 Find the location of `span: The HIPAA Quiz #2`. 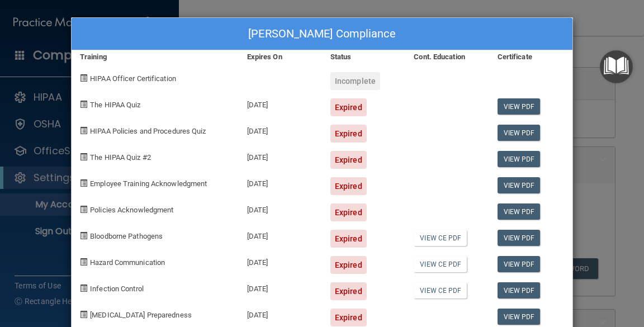

span: The HIPAA Quiz #2 is located at coordinates (120, 157).